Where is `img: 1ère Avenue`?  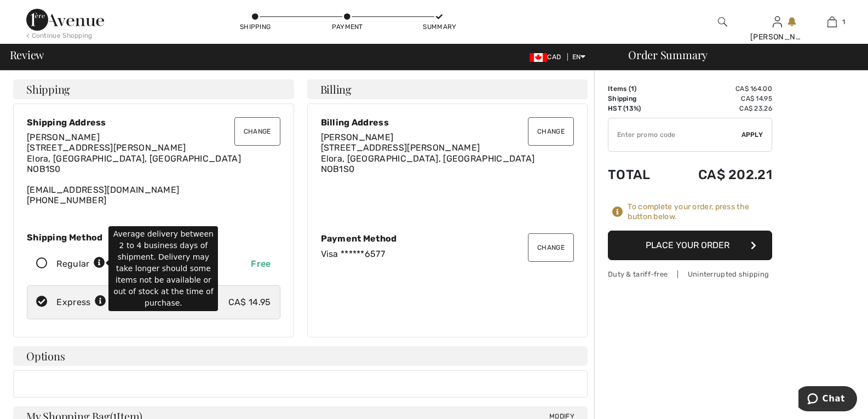
img: 1ère Avenue is located at coordinates (65, 20).